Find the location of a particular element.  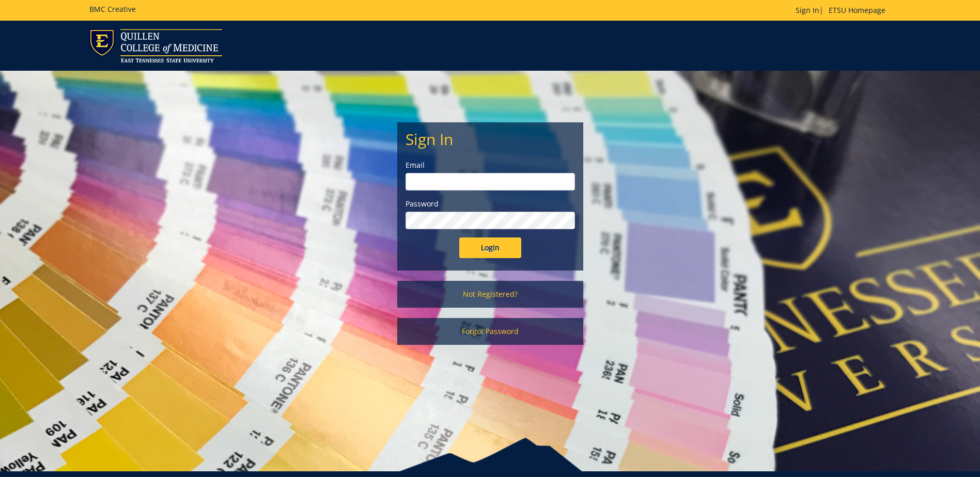

a: Forgot Password is located at coordinates (490, 332).